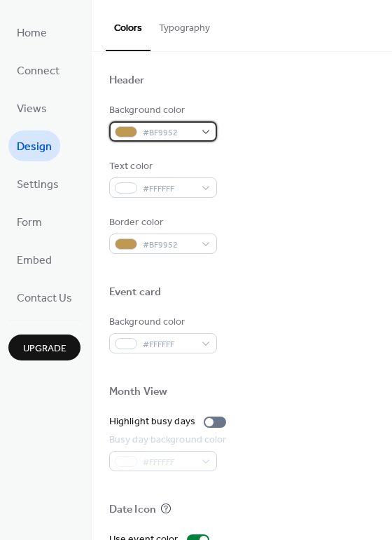 This screenshot has width=392, height=540. Describe the element at coordinates (31, 108) in the screenshot. I see `a: Views` at that location.